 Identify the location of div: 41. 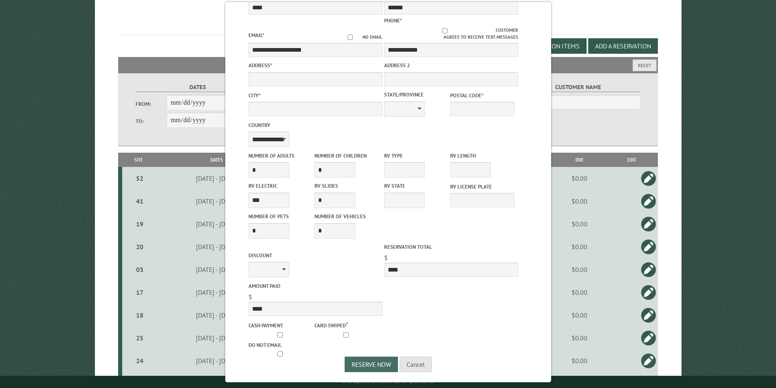
(140, 201).